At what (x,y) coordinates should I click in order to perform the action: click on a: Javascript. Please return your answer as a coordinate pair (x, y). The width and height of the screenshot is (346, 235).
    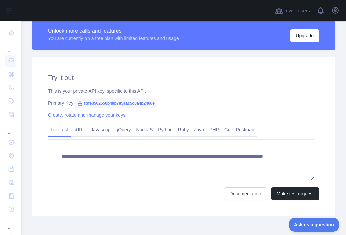
    Looking at the image, I should click on (101, 130).